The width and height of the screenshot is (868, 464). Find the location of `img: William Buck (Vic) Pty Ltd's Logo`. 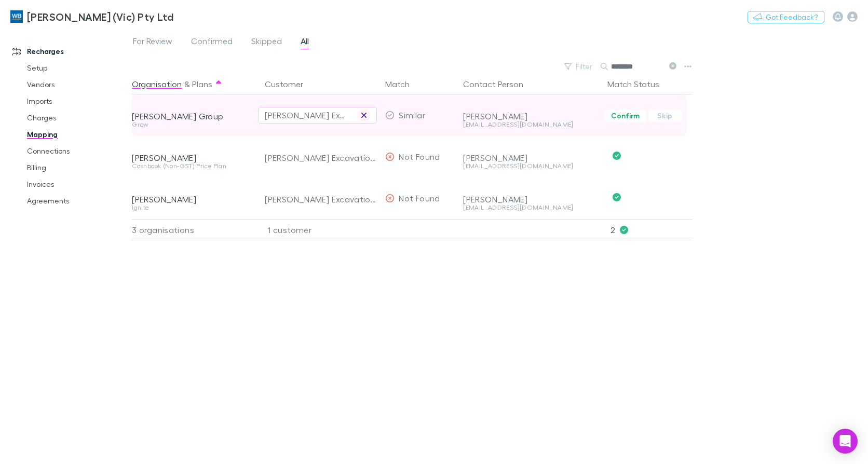

img: William Buck (Vic) Pty Ltd's Logo is located at coordinates (17, 17).